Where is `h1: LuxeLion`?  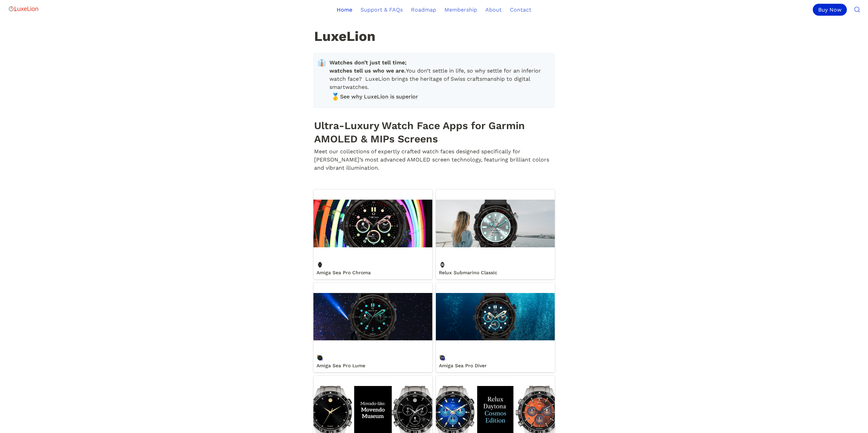
h1: LuxeLion is located at coordinates (434, 37).